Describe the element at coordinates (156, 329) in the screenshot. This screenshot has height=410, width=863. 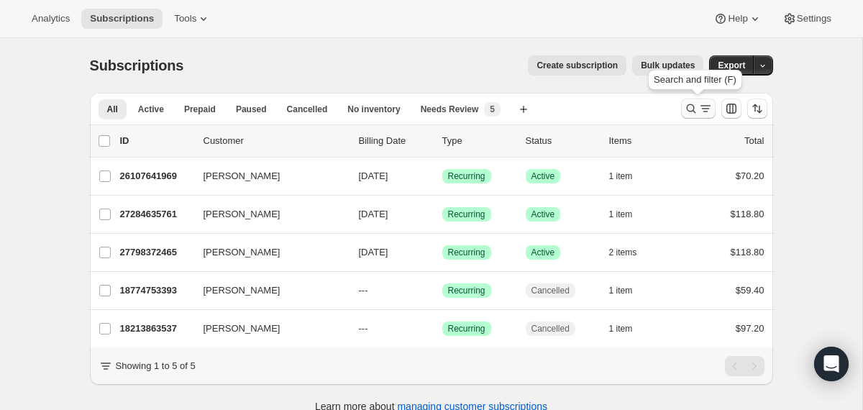
I see `p: 18213863537` at that location.